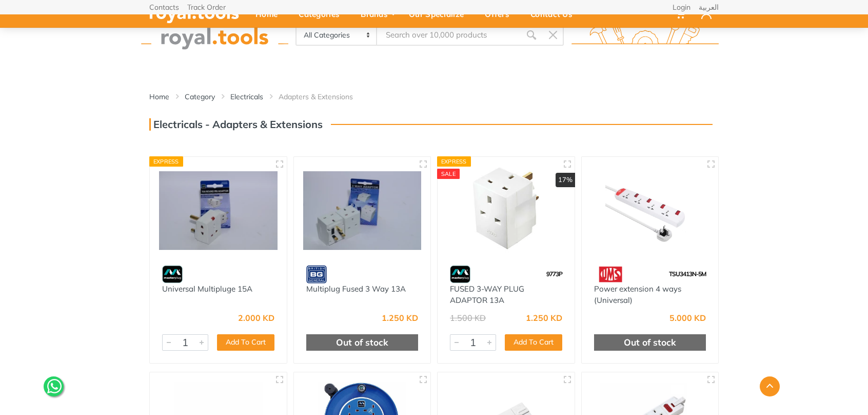 The height and width of the screenshot is (415, 868). Describe the element at coordinates (638, 295) in the screenshot. I see `a: Power extension 4 ways (Universal)` at that location.